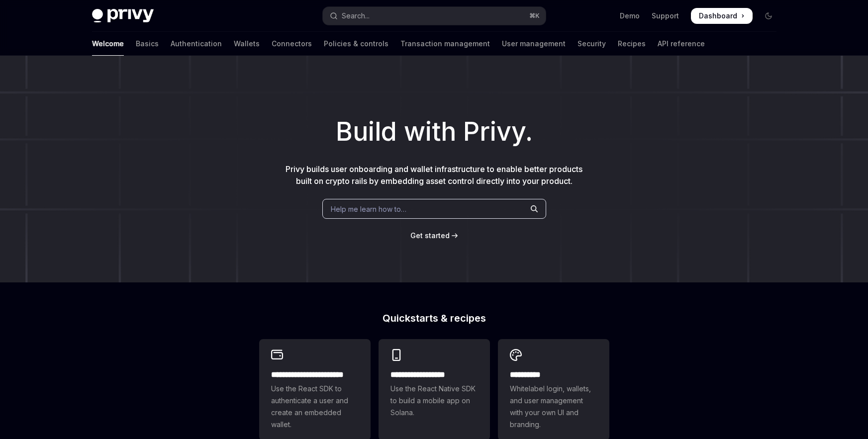  I want to click on a: Policies & controls, so click(356, 44).